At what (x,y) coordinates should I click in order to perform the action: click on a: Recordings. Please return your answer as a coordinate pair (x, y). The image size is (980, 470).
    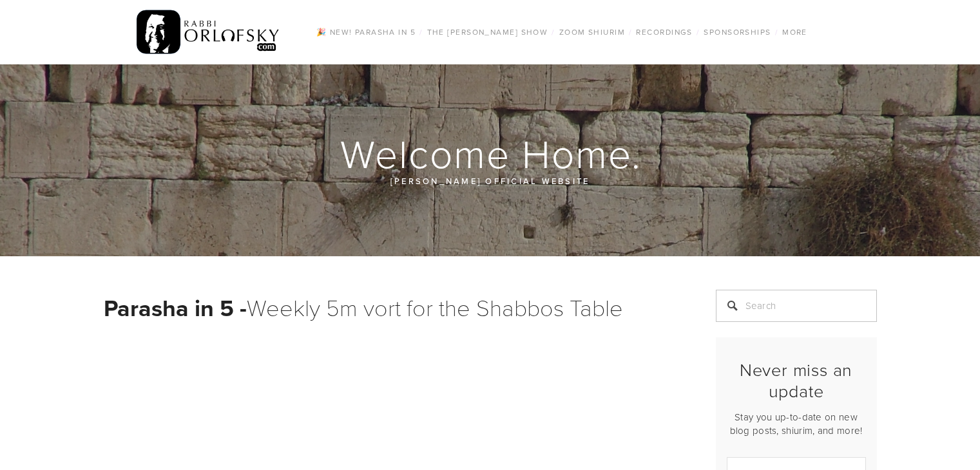
    Looking at the image, I should click on (664, 32).